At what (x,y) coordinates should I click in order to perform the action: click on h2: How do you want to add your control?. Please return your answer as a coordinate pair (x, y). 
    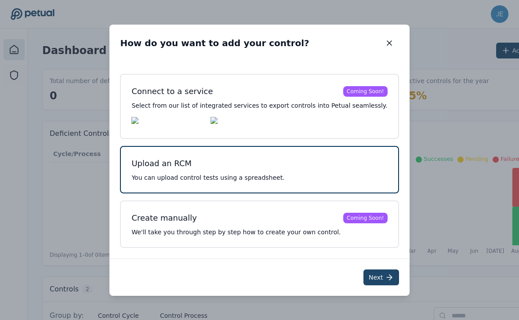
    Looking at the image, I should click on (215, 43).